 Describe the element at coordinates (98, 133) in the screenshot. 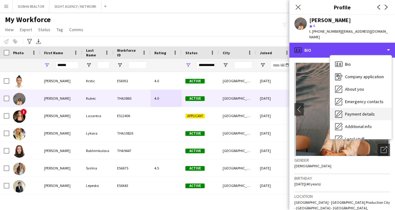

I see `div: Lykova` at that location.